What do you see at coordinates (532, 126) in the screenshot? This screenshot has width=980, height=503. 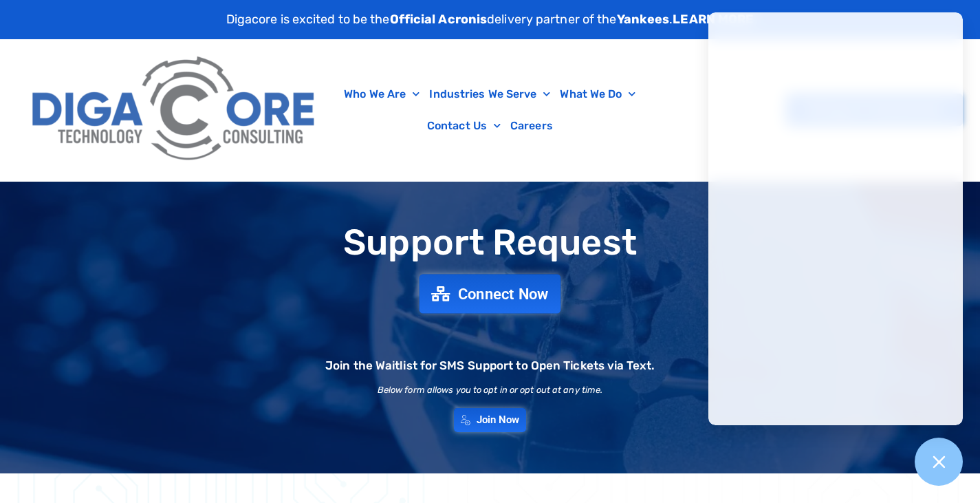 I see `a: Careers` at bounding box center [532, 126].